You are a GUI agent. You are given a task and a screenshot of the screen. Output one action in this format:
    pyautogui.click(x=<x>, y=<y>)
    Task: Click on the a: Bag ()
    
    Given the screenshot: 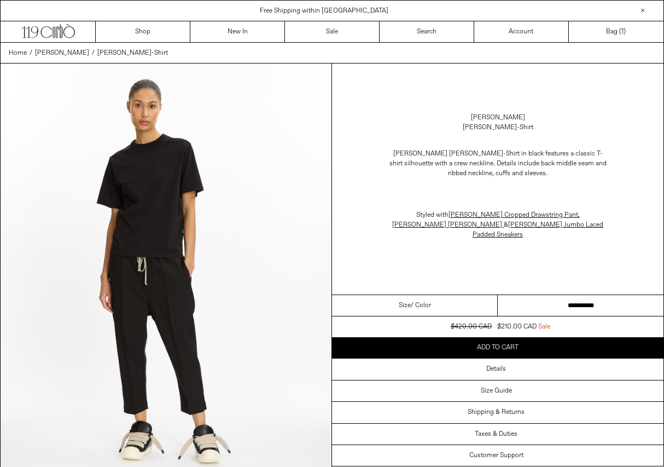 What is the action you would take?
    pyautogui.click(x=616, y=32)
    